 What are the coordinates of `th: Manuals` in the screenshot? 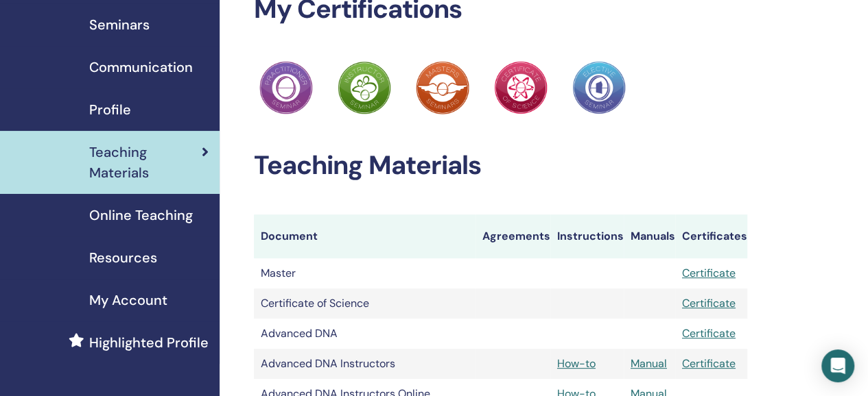 It's located at (649, 237).